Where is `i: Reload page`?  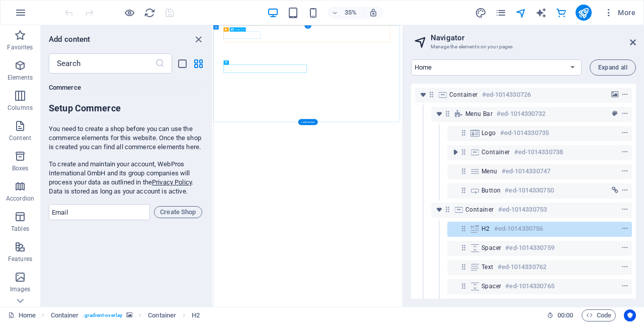
i: Reload page is located at coordinates (149, 13).